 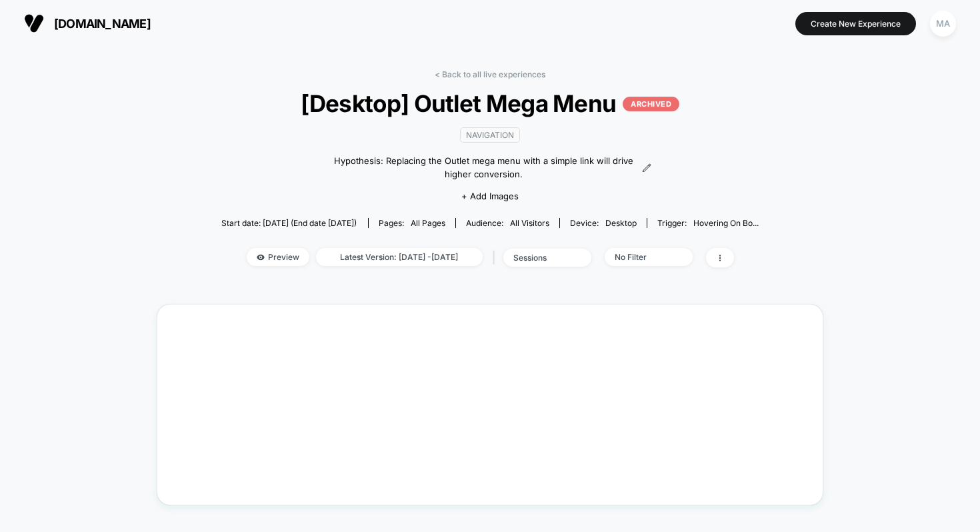 What do you see at coordinates (34, 23) in the screenshot?
I see `img: Visually logo` at bounding box center [34, 23].